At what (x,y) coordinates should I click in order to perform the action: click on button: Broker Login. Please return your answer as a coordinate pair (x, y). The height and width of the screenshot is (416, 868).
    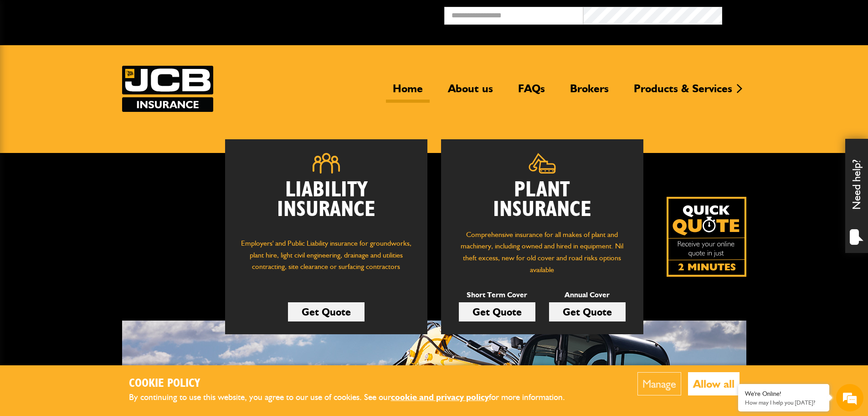
    Looking at the image, I should click on (792, 14).